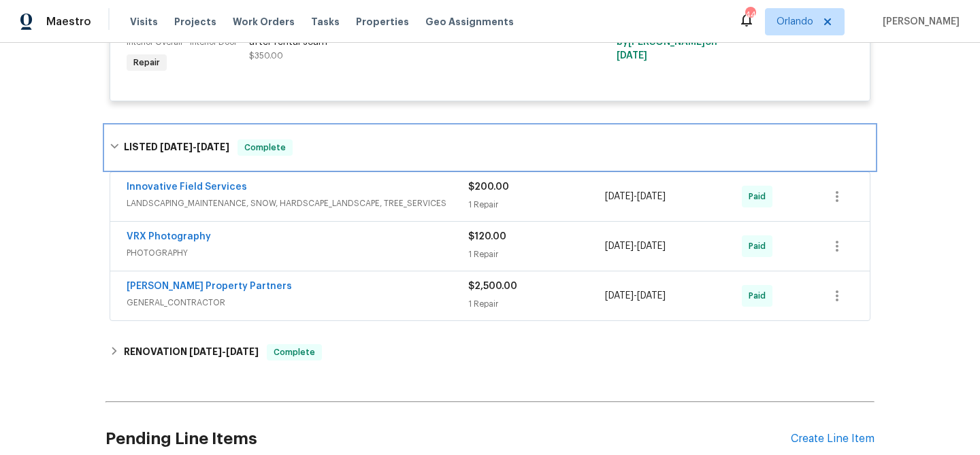 Image resolution: width=980 pixels, height=455 pixels. I want to click on span: Tasks, so click(325, 21).